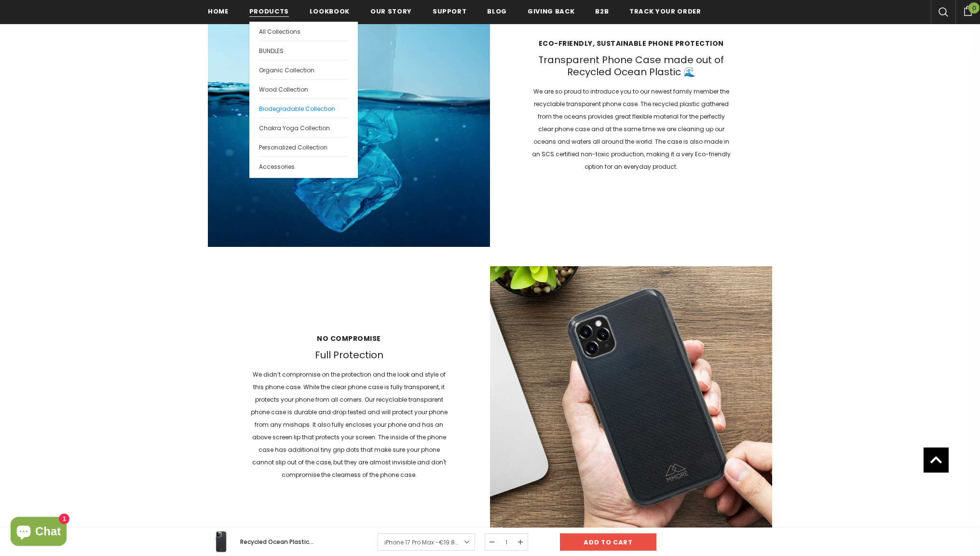 Image resolution: width=980 pixels, height=556 pixels. Describe the element at coordinates (287, 70) in the screenshot. I see `span: Organic Collection` at that location.